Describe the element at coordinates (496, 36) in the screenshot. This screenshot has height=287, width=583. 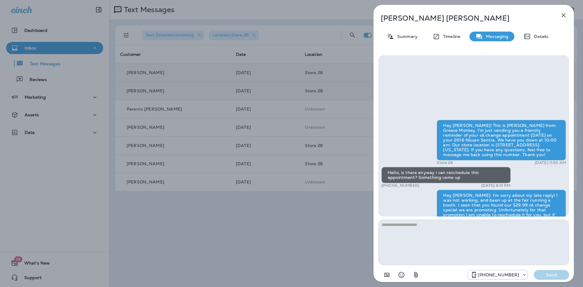
I see `p: Messaging` at that location.